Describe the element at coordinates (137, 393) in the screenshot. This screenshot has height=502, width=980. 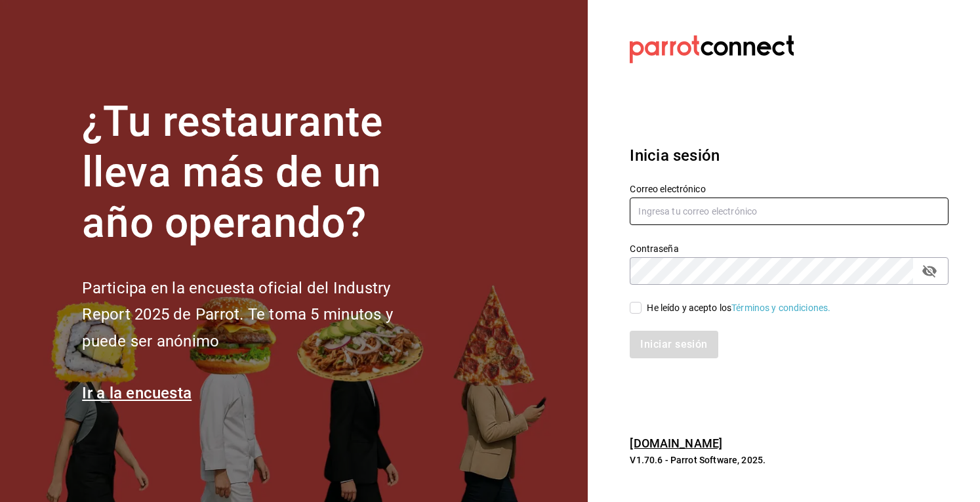
I see `a: Ir a la encuesta` at that location.